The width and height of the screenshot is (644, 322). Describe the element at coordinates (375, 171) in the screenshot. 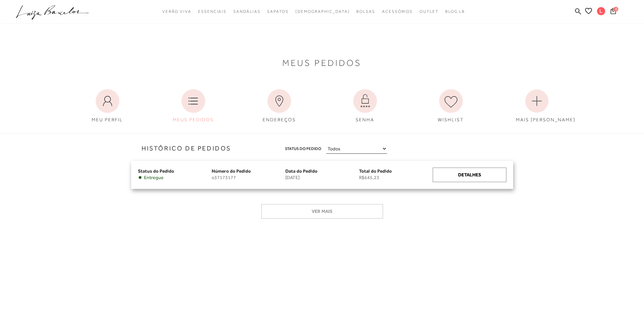

I see `span: Total do Pedido` at that location.